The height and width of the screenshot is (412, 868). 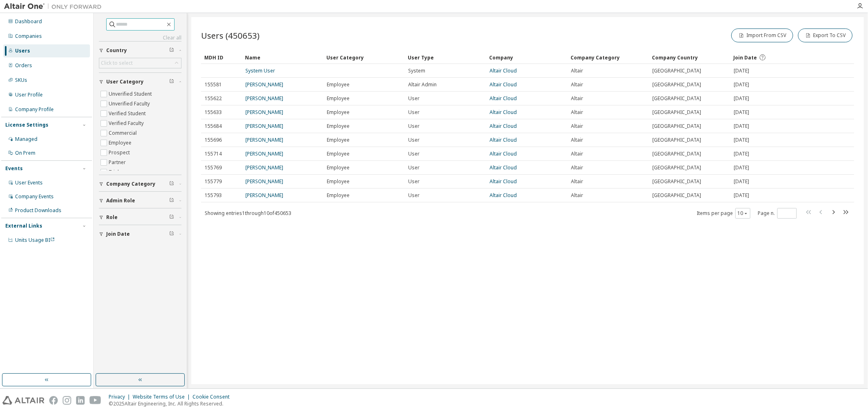 What do you see at coordinates (128, 114) in the screenshot?
I see `label: Verified Student` at bounding box center [128, 114].